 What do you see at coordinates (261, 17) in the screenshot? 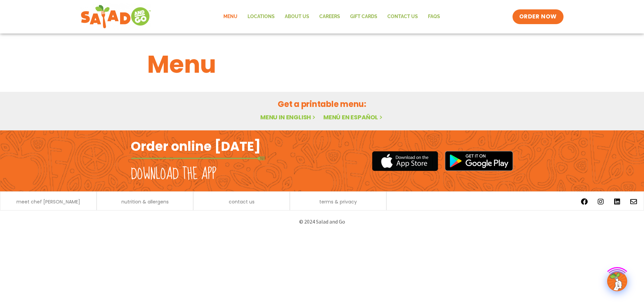
I see `a: Locations` at bounding box center [261, 17].